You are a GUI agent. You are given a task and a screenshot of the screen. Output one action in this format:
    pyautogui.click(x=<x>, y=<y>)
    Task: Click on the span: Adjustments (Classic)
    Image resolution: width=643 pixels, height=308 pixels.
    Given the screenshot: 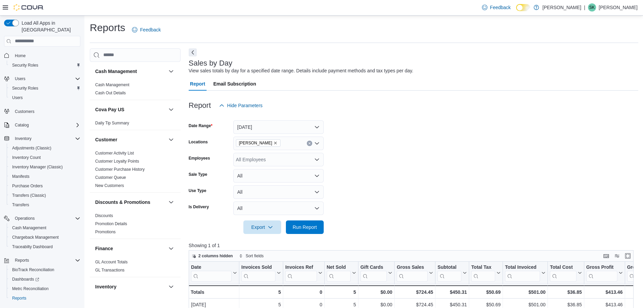 What is the action you would take?
    pyautogui.click(x=32, y=148)
    